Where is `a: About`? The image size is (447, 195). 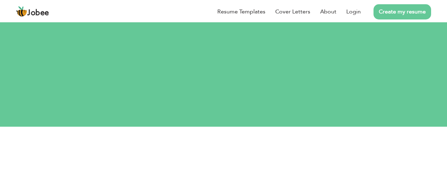
a: About is located at coordinates (328, 12).